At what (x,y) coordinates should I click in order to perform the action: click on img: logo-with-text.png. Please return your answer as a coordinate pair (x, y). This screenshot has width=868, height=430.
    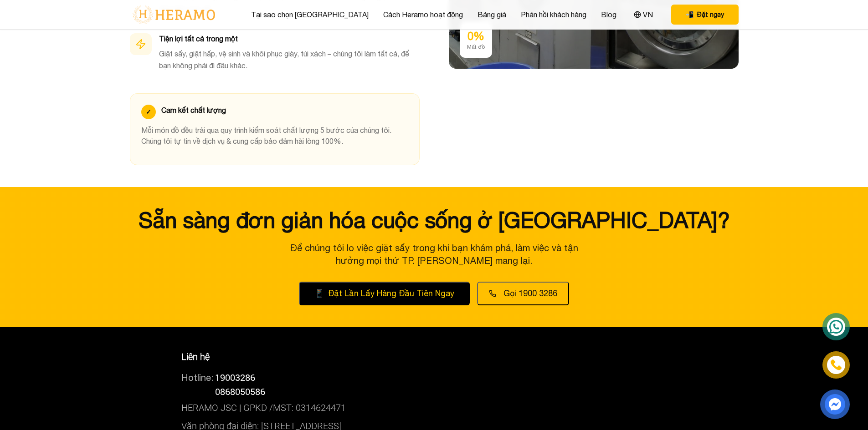
    Looking at the image, I should click on (174, 15).